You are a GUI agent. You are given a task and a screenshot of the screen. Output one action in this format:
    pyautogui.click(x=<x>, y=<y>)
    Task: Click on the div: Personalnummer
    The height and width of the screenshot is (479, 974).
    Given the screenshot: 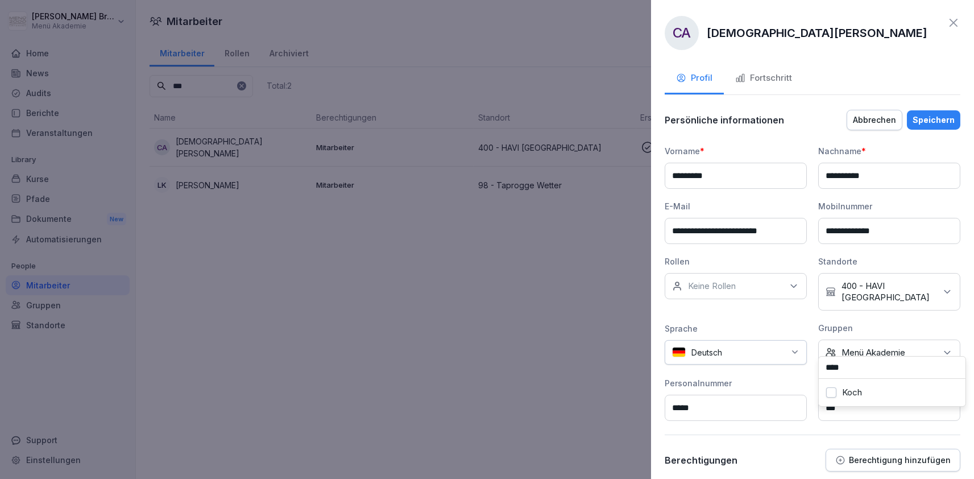 What is the action you would take?
    pyautogui.click(x=736, y=383)
    